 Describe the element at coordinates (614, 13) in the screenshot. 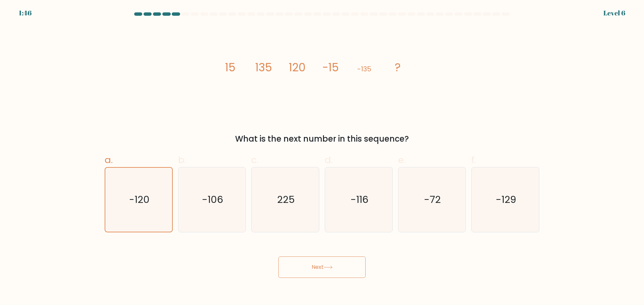

I see `div: Level 6` at that location.